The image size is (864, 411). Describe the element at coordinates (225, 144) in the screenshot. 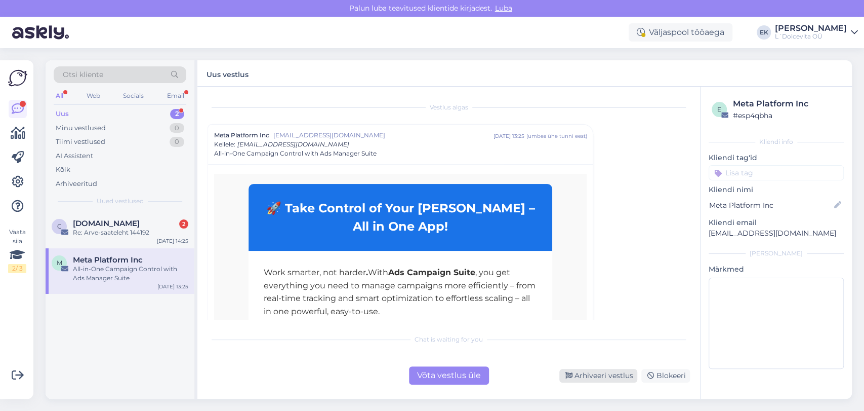

I see `span: Kellele :` at that location.